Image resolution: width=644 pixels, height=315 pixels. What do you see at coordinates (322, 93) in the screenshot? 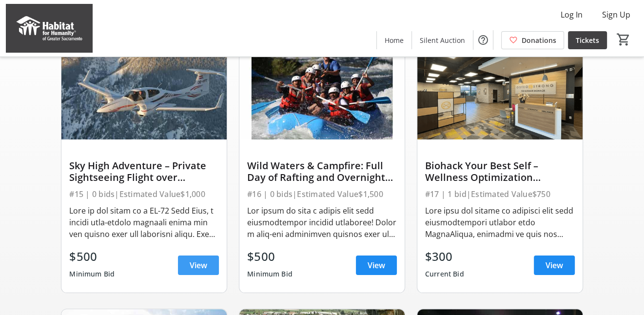
I see `img: Wild Waters & Campfire: Full Day of Rafting and Overnight Camping for Six` at bounding box center [322, 93].